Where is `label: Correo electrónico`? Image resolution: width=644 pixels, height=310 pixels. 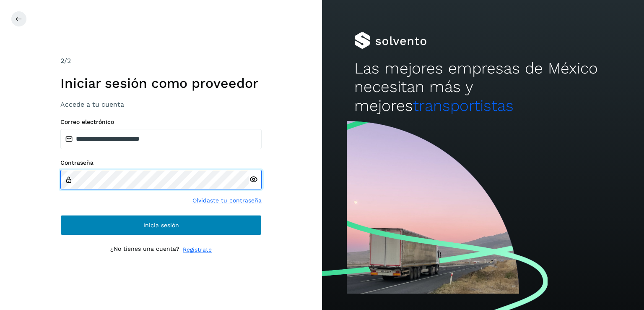
label: Correo electrónico is located at coordinates (161, 121).